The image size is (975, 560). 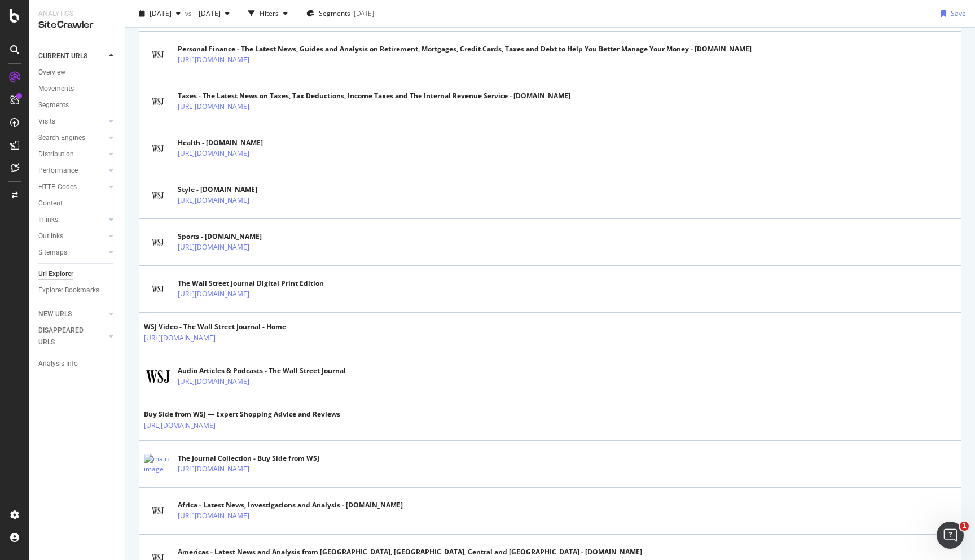 What do you see at coordinates (72, 187) in the screenshot?
I see `a: HTTP Codes` at bounding box center [72, 187].